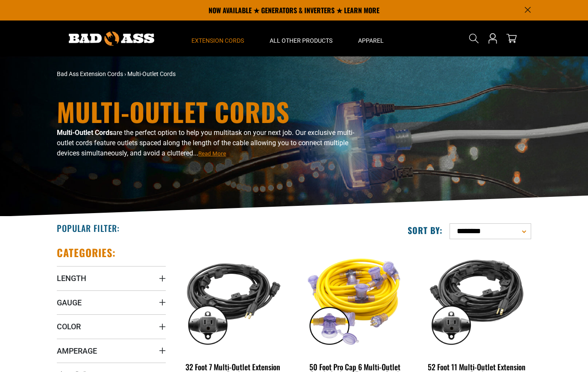 This screenshot has height=372, width=588. What do you see at coordinates (111, 303) in the screenshot?
I see `summary: Gauge` at bounding box center [111, 303].